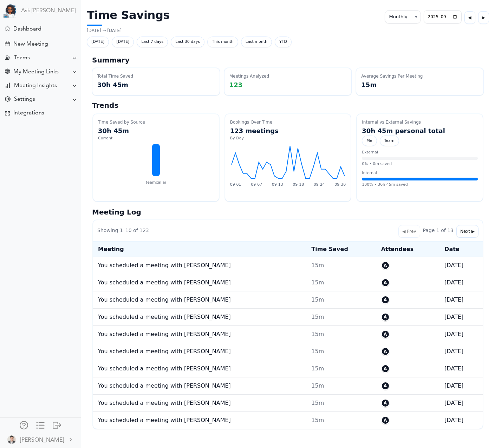 The height and width of the screenshot is (448, 495). Describe the element at coordinates (467, 232) in the screenshot. I see `button: Next ▶` at that location.